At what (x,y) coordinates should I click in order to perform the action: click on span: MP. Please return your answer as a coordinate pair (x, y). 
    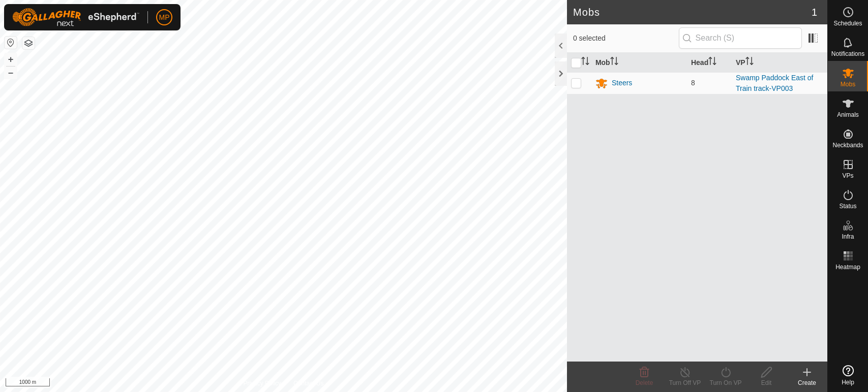
    Looking at the image, I should click on (164, 17).